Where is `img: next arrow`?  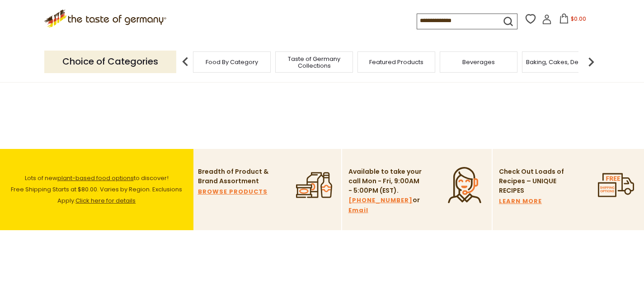
img: next arrow is located at coordinates (591, 62).